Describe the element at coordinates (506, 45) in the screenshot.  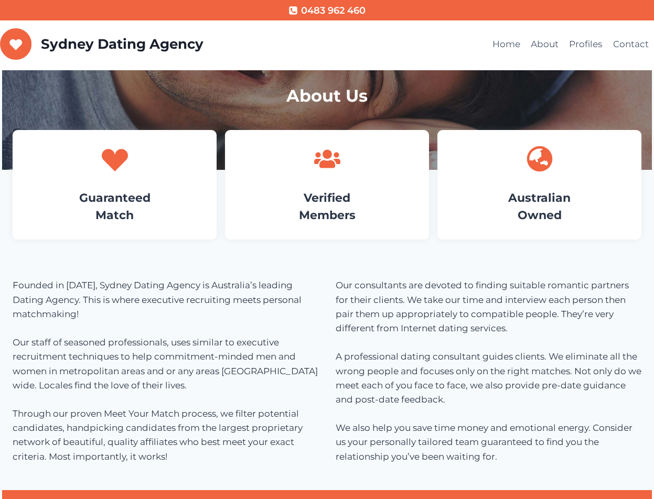
I see `a: Home` at that location.